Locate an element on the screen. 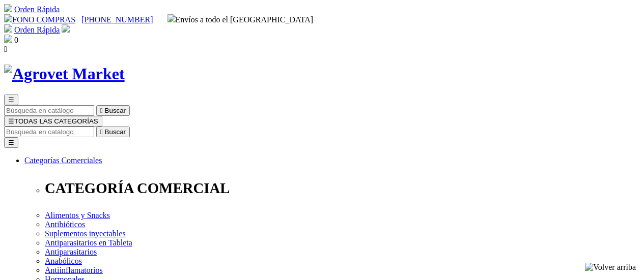 Image resolution: width=644 pixels, height=280 pixels. span: Alimentos y Snacks is located at coordinates (78, 215).